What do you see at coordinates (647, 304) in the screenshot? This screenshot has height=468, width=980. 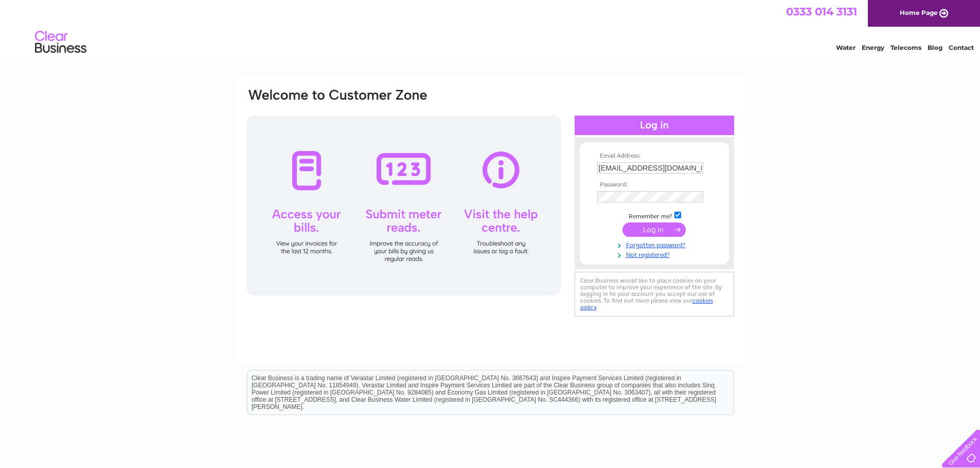 I see `a: cookies policy` at bounding box center [647, 304].